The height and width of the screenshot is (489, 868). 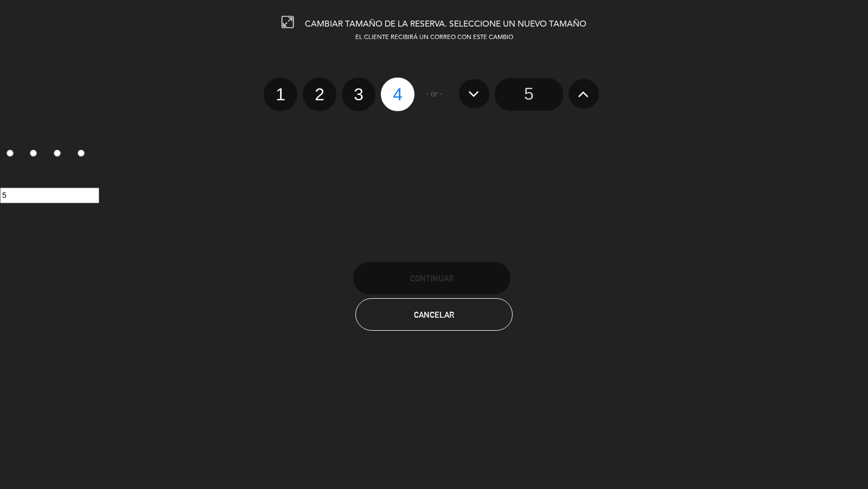 What do you see at coordinates (81, 153) in the screenshot?
I see `input: 4` at bounding box center [81, 153].